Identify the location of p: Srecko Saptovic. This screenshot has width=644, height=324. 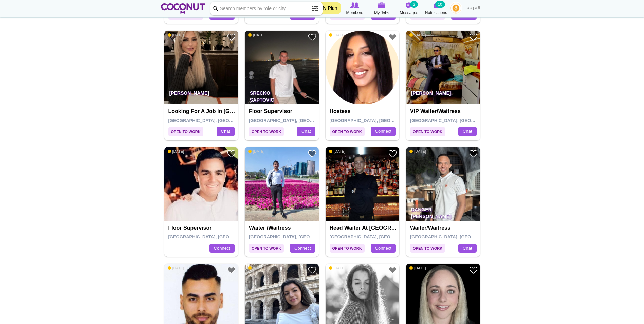
(282, 95).